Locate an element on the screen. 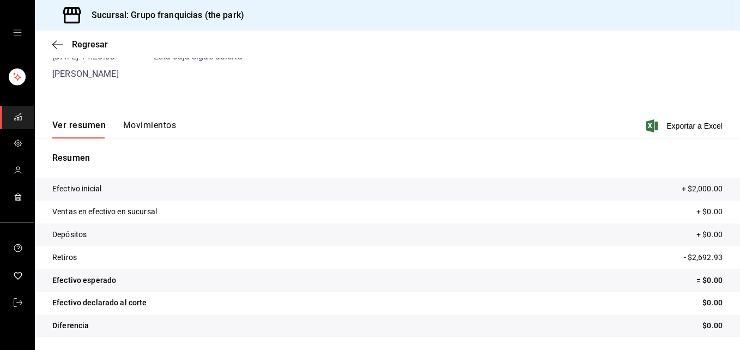 The width and height of the screenshot is (740, 350). p: + $2,000.00 is located at coordinates (702, 188).